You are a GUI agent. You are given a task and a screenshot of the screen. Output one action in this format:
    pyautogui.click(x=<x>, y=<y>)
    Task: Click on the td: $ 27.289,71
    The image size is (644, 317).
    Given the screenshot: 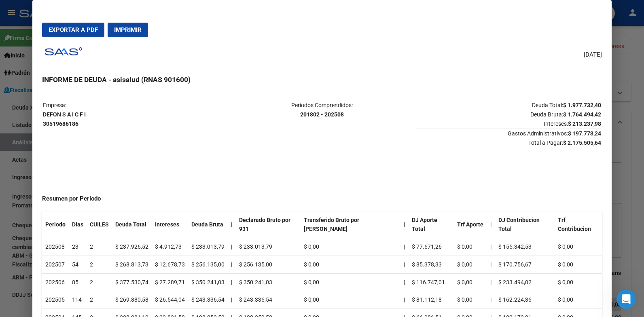 What is the action you would take?
    pyautogui.click(x=170, y=282)
    